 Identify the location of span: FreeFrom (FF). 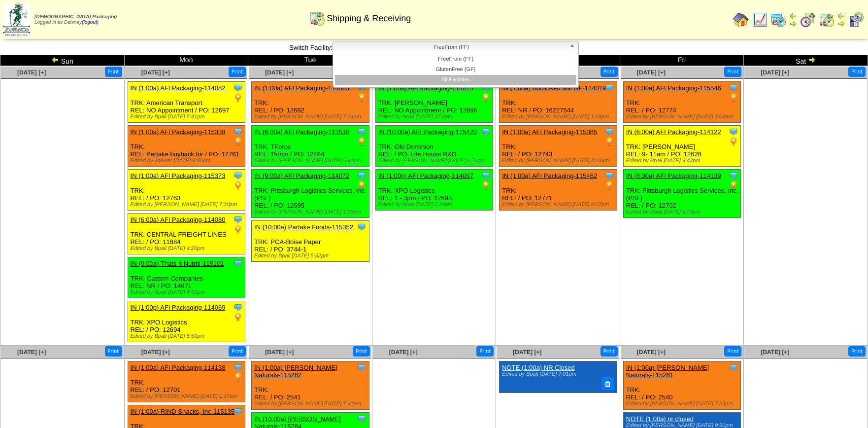
(451, 47).